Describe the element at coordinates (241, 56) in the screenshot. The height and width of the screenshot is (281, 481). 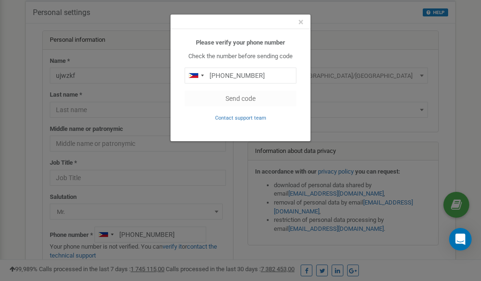
I see `p: Check the number before sending code` at that location.